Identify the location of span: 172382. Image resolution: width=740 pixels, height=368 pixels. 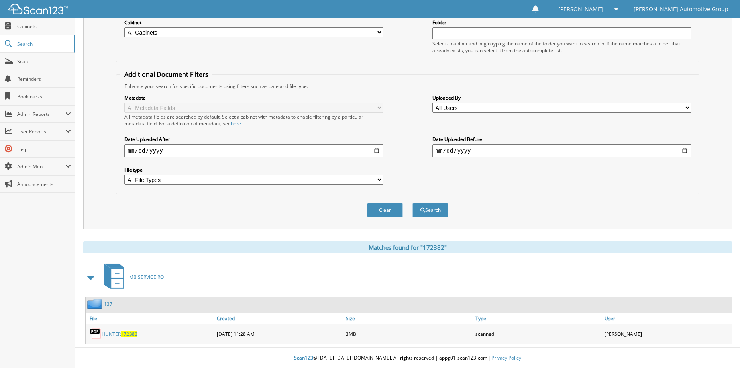
(129, 334).